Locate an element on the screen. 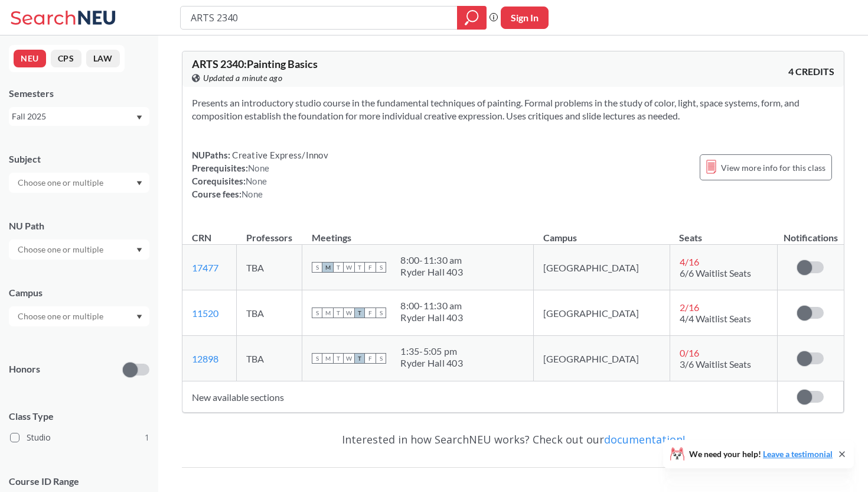  div: Interested in how SearchNEU works? Check out our is located at coordinates (514, 439).